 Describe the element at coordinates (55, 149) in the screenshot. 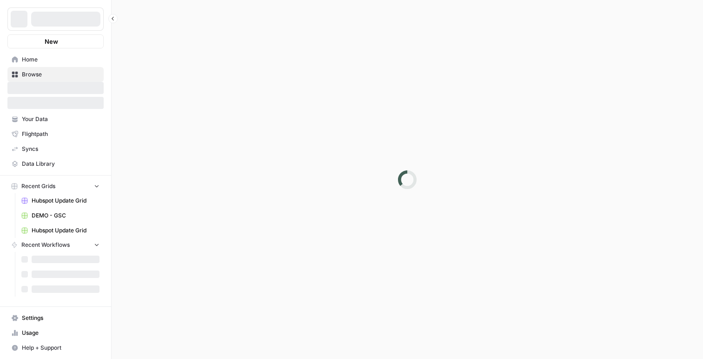

I see `a: Syncs` at that location.